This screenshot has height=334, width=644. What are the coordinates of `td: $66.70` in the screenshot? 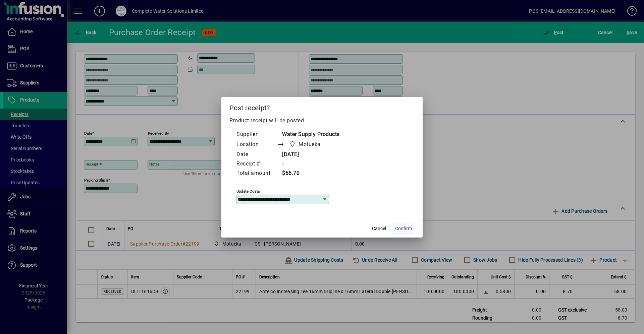 It's located at (308, 174).